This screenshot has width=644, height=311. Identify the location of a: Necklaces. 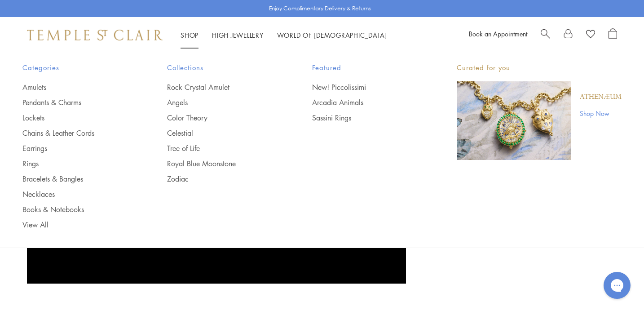
(76, 194).